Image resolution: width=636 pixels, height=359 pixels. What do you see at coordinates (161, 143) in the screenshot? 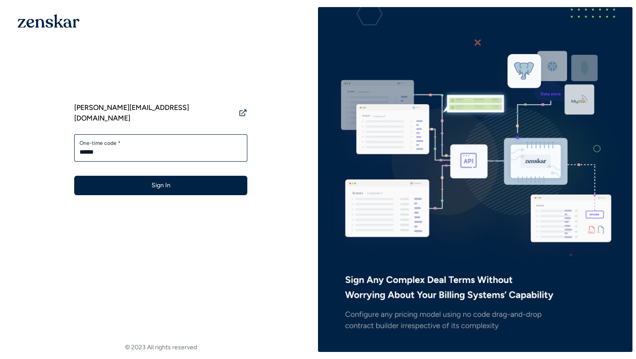
I see `label: One-time code *` at bounding box center [161, 143].